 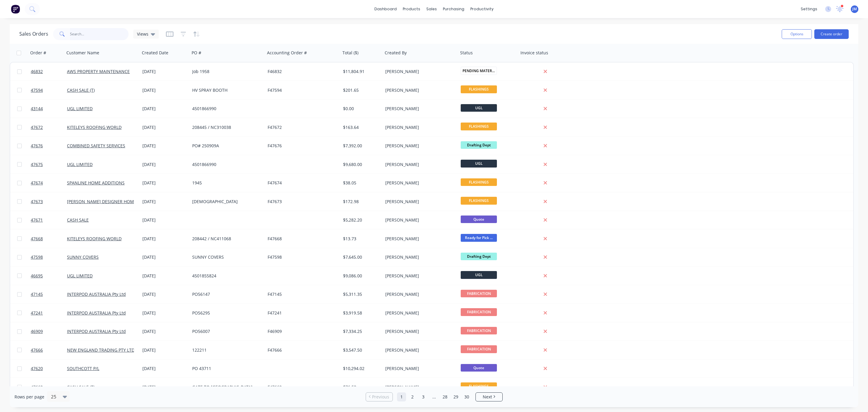 I want to click on a: 47675, so click(x=49, y=164).